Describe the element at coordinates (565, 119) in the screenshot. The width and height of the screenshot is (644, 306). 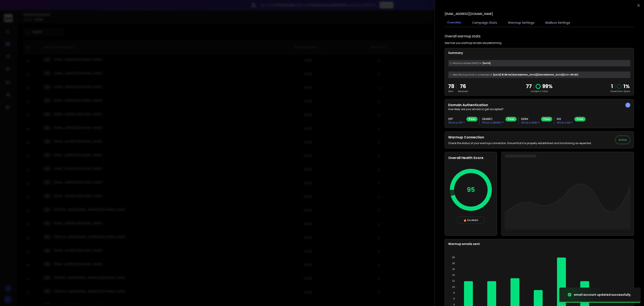
I see `h3: MX` at that location.